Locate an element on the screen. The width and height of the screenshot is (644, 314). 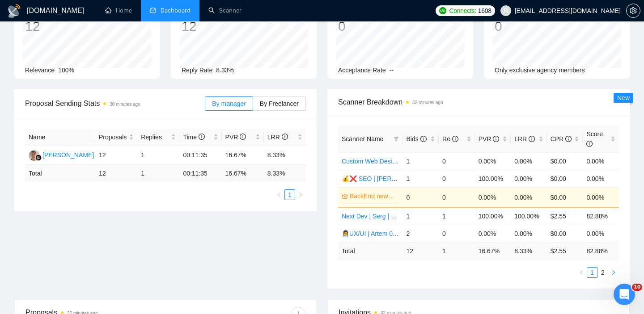
span: user is located at coordinates (506, 11).